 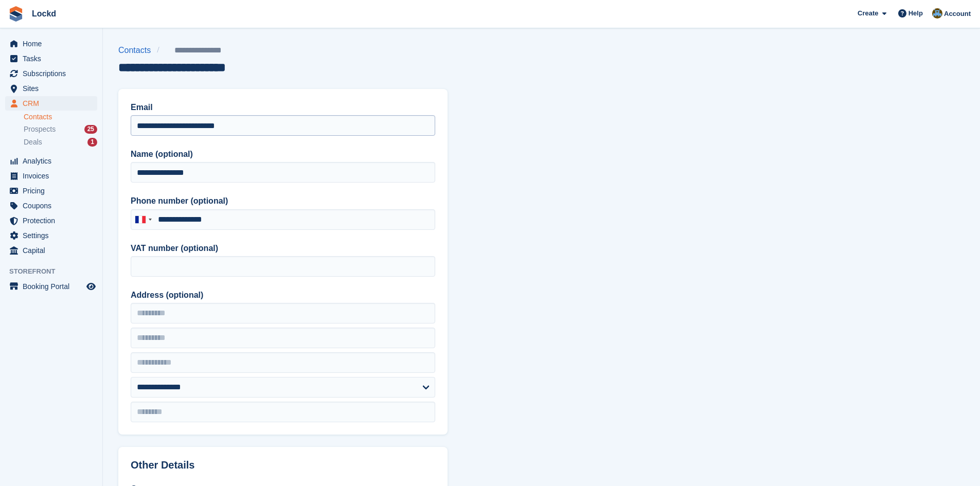 I want to click on span: Sites, so click(x=54, y=89).